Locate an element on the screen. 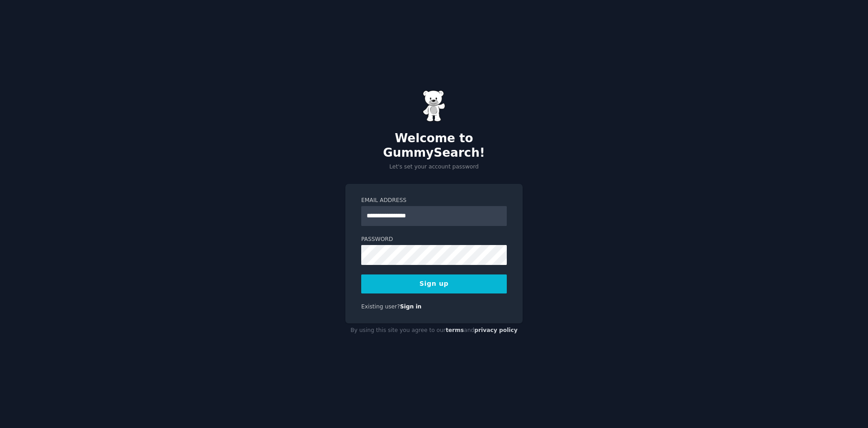 This screenshot has height=428, width=868. p: Let's set your account password is located at coordinates (434, 167).